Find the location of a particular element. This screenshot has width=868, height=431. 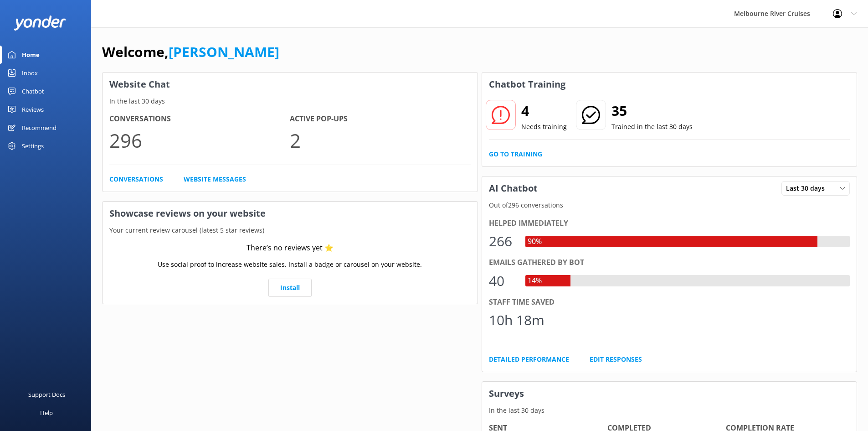

h3: Showcase reviews on your website is located at coordinates (290, 213).